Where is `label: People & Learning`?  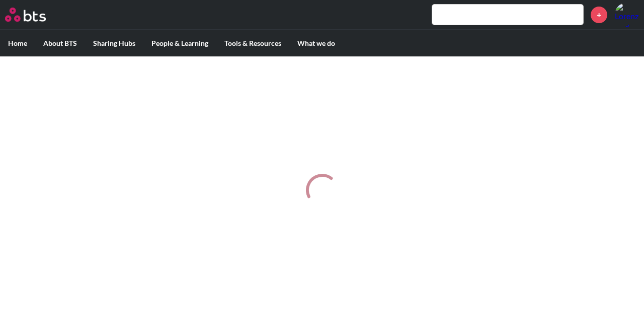 label: People & Learning is located at coordinates (179, 43).